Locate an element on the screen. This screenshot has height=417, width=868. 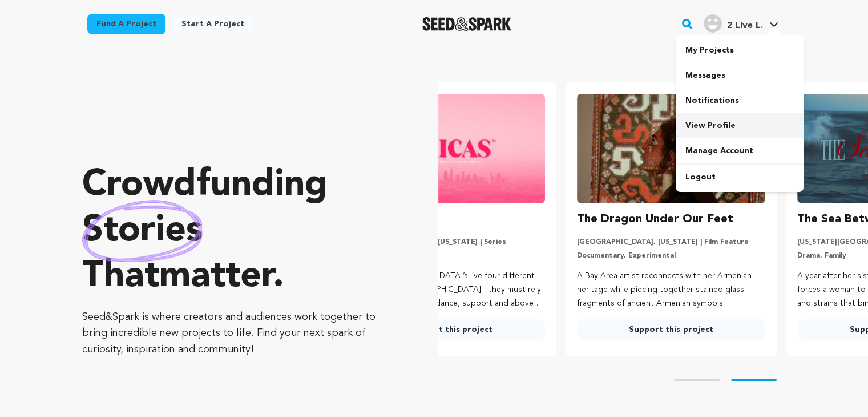
a: Seed&Spark Homepage is located at coordinates (467, 24).